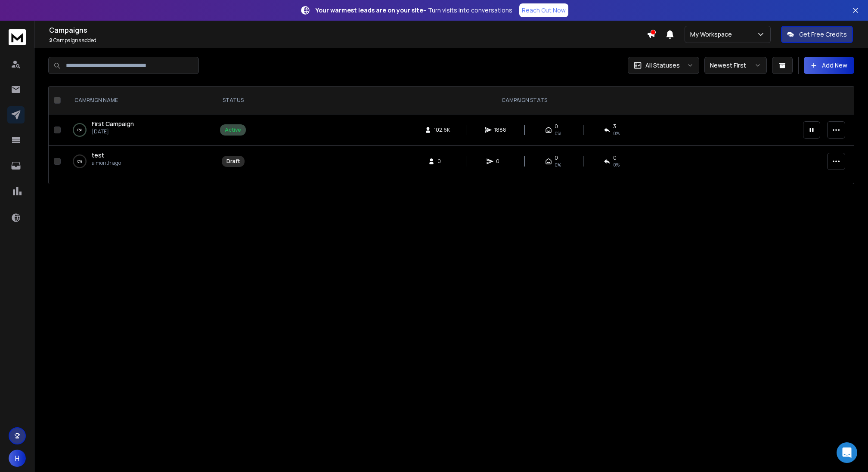 The width and height of the screenshot is (868, 472). What do you see at coordinates (829, 65) in the screenshot?
I see `button: Add New` at bounding box center [829, 65].